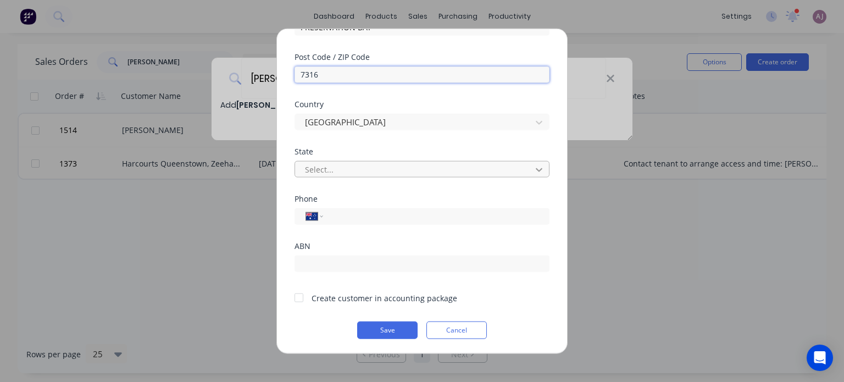 The width and height of the screenshot is (844, 382). I want to click on div: Phone, so click(422, 198).